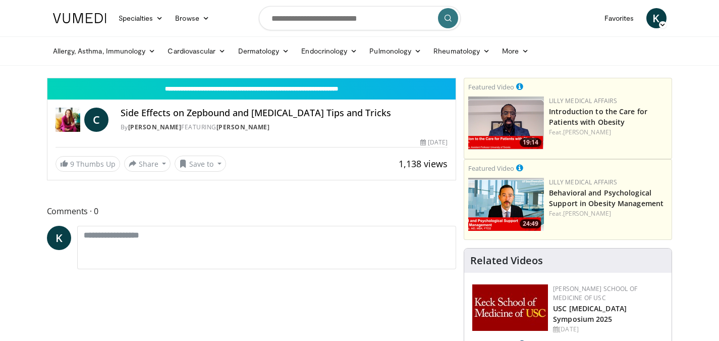  Describe the element at coordinates (598, 117) in the screenshot. I see `a: Introduction to the Care for Patients with Obesity` at that location.